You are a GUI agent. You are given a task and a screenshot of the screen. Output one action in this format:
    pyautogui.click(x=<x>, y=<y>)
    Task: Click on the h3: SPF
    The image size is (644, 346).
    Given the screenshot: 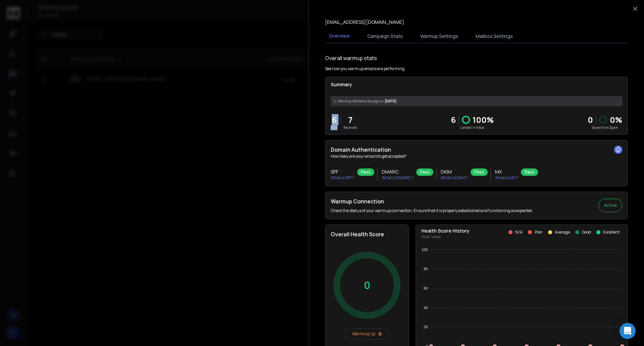 What is the action you would take?
    pyautogui.click(x=342, y=172)
    